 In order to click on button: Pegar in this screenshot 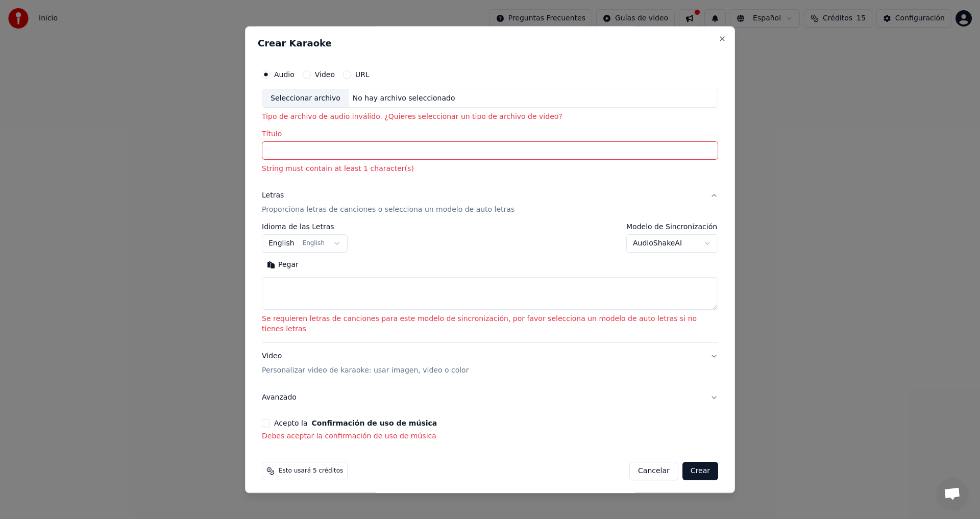, I will do `click(283, 265)`.